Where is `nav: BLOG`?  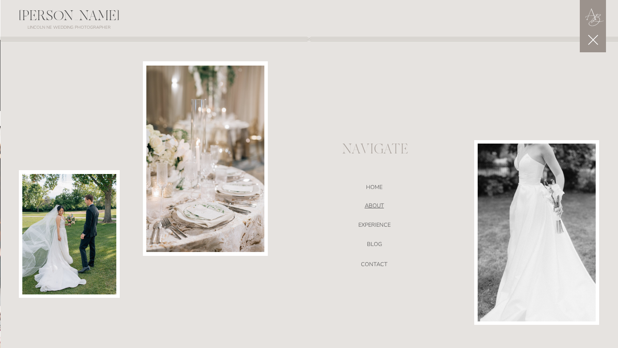
nav: BLOG is located at coordinates (374, 246).